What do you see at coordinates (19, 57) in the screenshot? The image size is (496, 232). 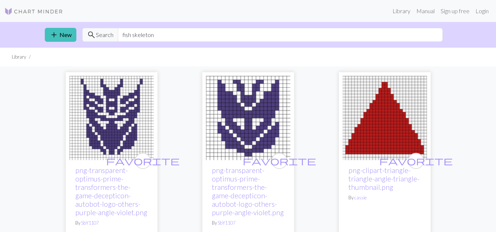 I see `li: Library` at bounding box center [19, 57].